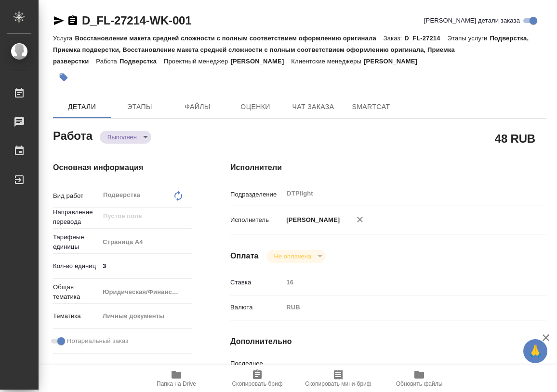 Image resolution: width=557 pixels, height=392 pixels. What do you see at coordinates (72, 21) in the screenshot?
I see `button: Скопировать ссылку` at bounding box center [72, 21].